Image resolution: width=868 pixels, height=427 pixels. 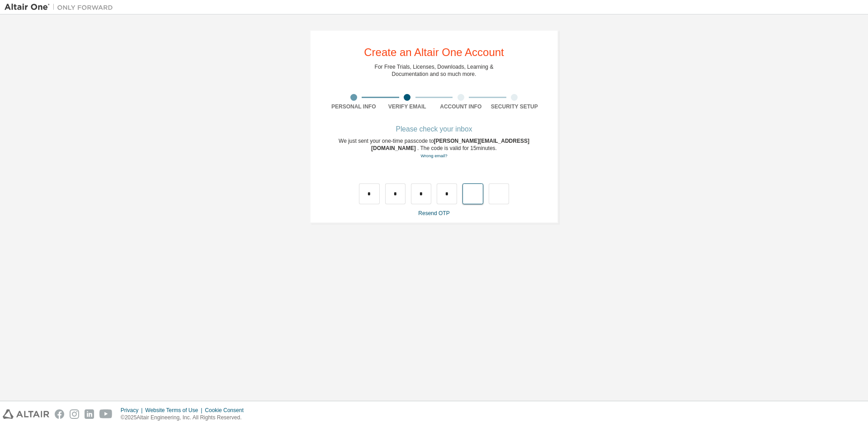 I want to click on img: instagram.svg, so click(x=74, y=414).